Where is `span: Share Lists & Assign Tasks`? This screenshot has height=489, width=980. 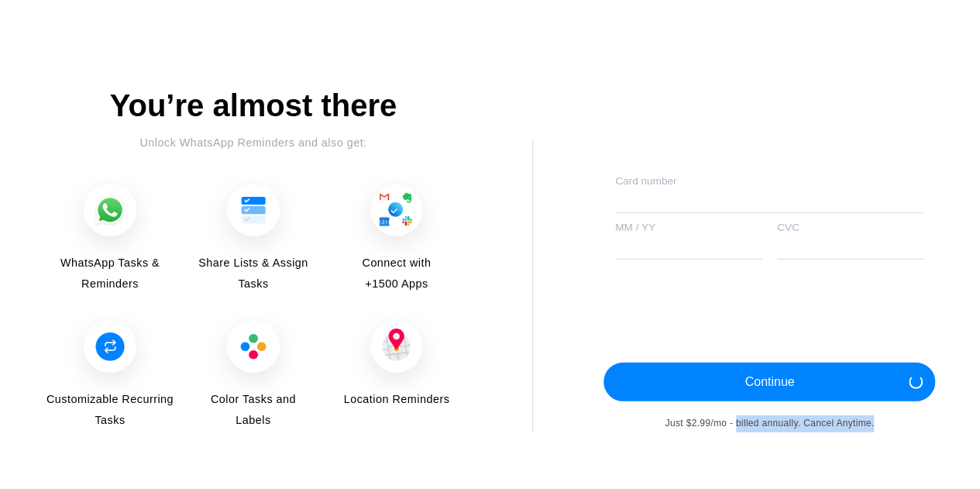
span: Share Lists & Assign Tasks is located at coordinates (253, 274).